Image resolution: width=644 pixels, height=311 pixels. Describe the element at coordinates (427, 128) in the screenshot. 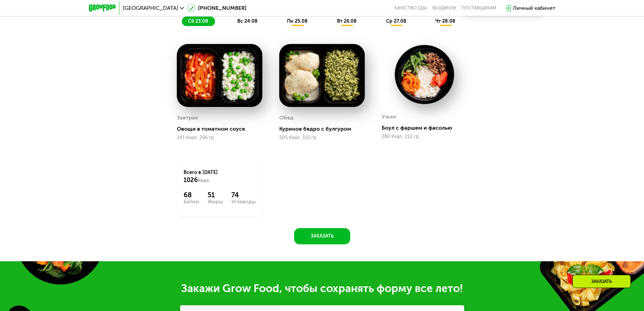

I see `div: Боул с фаршем и фасолью` at that location.